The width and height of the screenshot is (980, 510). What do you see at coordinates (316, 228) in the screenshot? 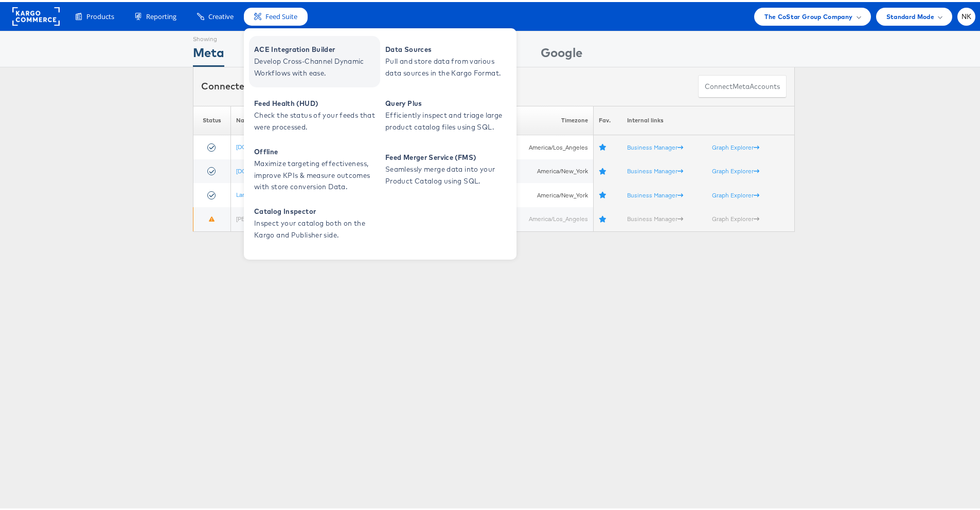
I see `span: Inspect your catalog both on the Kargo and Publisher side.` at bounding box center [316, 228].